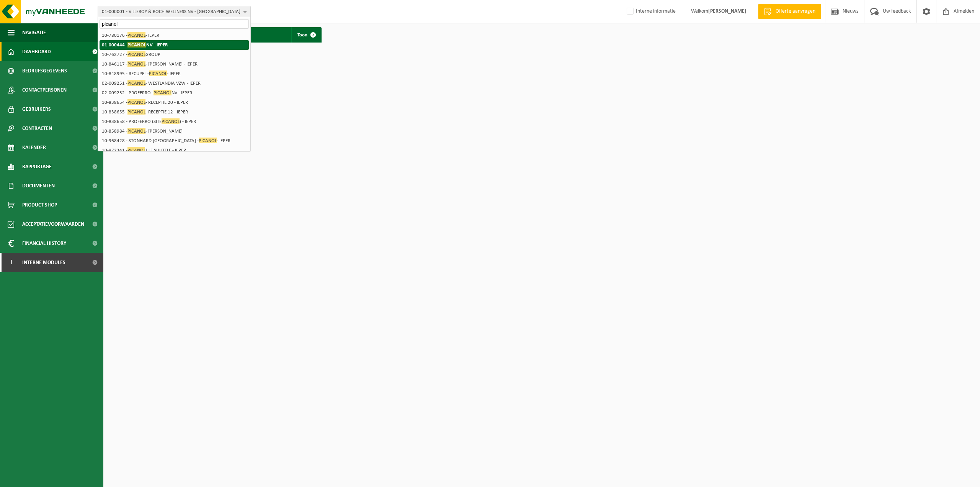 The image size is (980, 487). What do you see at coordinates (302, 35) in the screenshot?
I see `span: Toon` at bounding box center [302, 35].